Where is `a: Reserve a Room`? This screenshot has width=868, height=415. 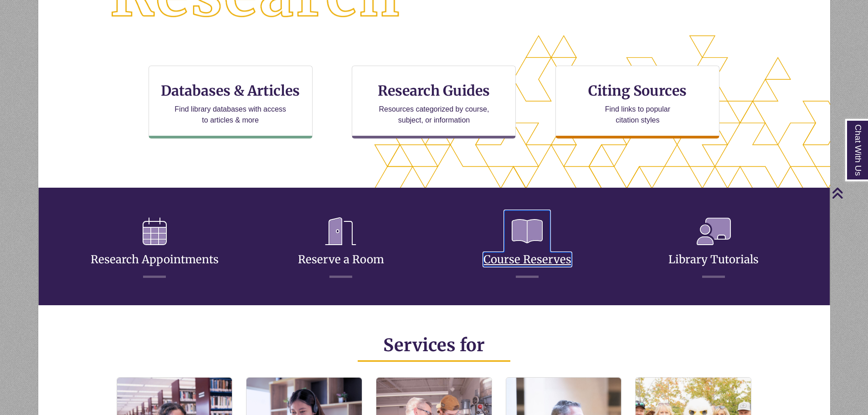 a: Reserve a Room is located at coordinates (341, 248).